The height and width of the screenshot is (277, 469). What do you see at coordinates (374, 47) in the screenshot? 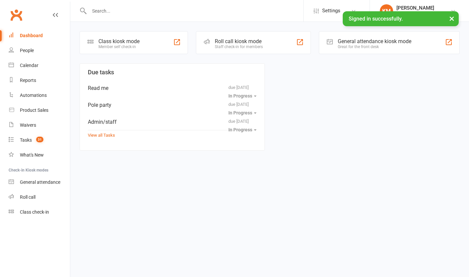
I see `div: Great for the front desk` at bounding box center [374, 47].